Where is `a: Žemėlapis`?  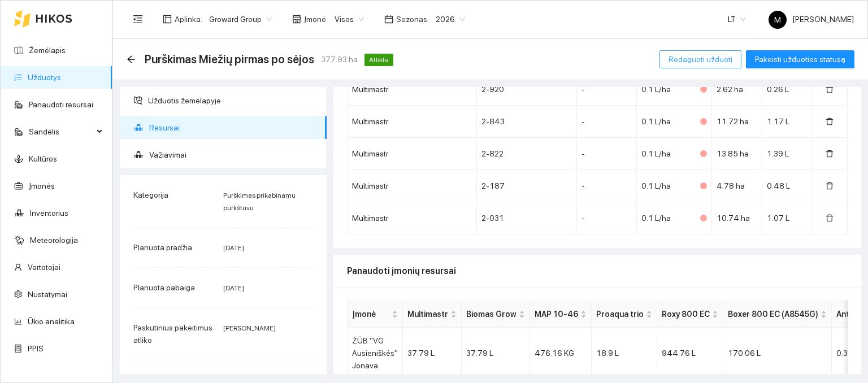 a: Žemėlapis is located at coordinates (47, 51).